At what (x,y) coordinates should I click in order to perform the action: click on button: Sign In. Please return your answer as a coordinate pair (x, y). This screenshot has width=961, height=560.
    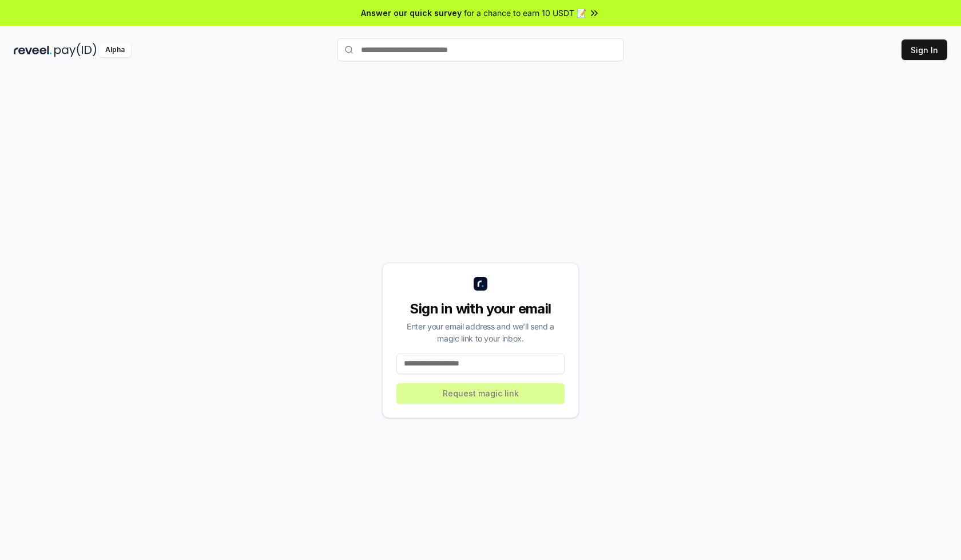
    Looking at the image, I should click on (925, 50).